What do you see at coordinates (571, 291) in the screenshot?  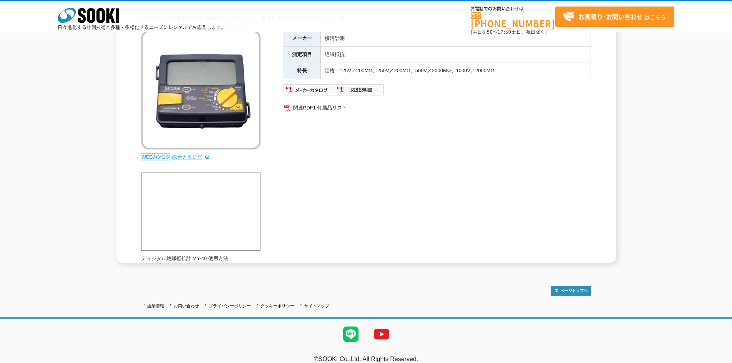 I see `img: トップページへ` at bounding box center [571, 291].